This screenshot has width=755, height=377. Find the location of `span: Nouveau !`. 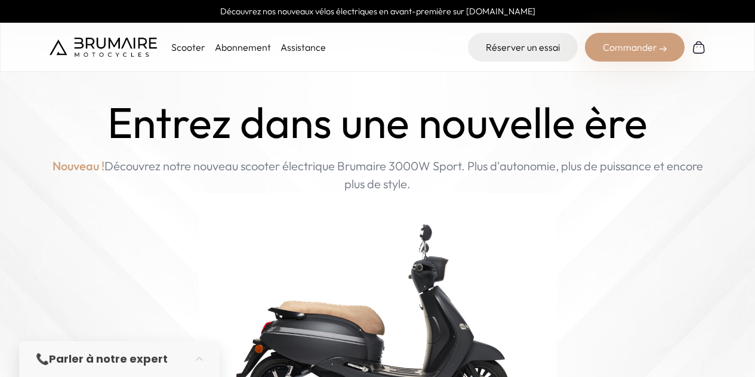

span: Nouveau ! is located at coordinates (78, 166).